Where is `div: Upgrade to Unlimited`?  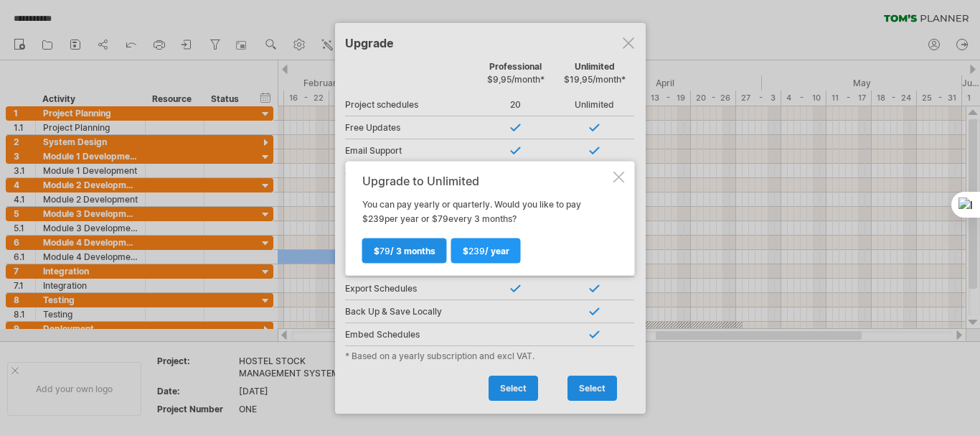
div: Upgrade to Unlimited is located at coordinates (486, 181).